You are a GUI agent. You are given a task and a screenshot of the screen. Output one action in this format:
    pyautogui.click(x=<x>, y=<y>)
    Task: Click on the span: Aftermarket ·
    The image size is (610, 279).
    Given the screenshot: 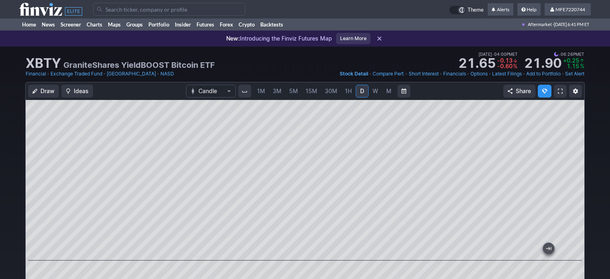 What is the action you would take?
    pyautogui.click(x=541, y=24)
    